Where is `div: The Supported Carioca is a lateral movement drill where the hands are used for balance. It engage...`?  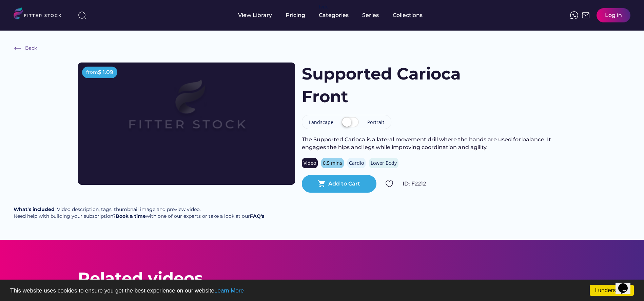
div: The Supported Carioca is a lateral movement drill where the hands are used for balance. It engage... is located at coordinates (434, 144).